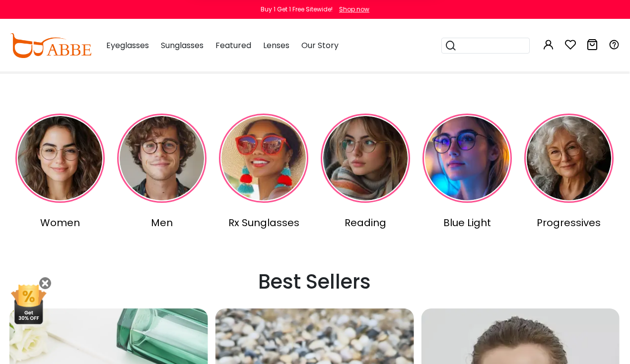 The height and width of the screenshot is (364, 630). I want to click on img: Reading, so click(366, 158).